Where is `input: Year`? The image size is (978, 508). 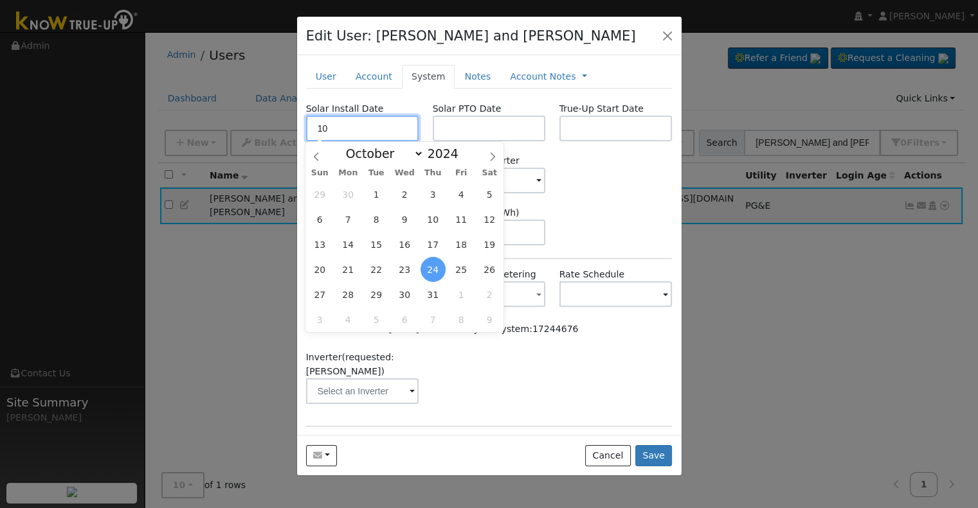
input: Year is located at coordinates (447, 154).